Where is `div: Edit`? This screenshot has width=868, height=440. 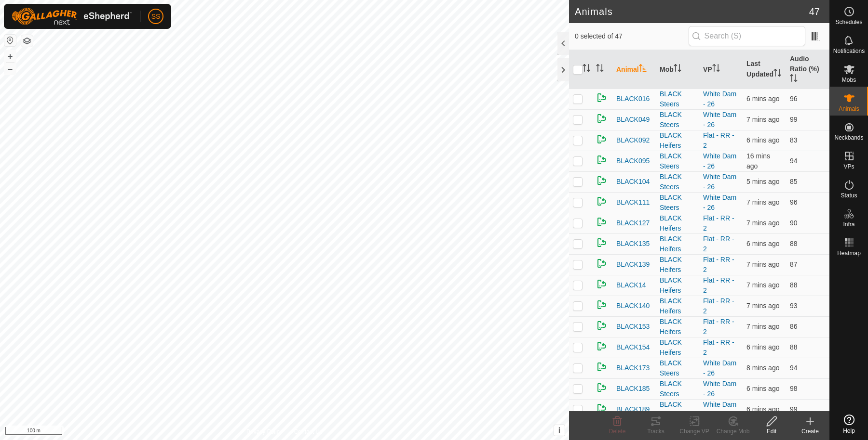 div: Edit is located at coordinates (772, 432).